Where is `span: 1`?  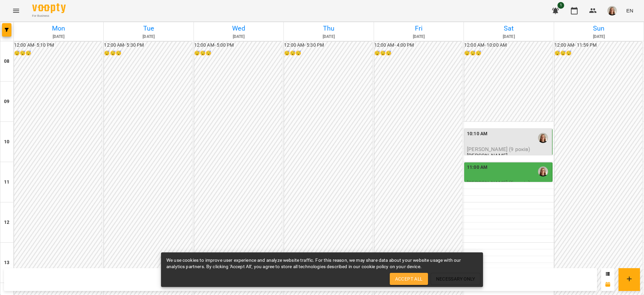
span: 1 is located at coordinates (561, 5).